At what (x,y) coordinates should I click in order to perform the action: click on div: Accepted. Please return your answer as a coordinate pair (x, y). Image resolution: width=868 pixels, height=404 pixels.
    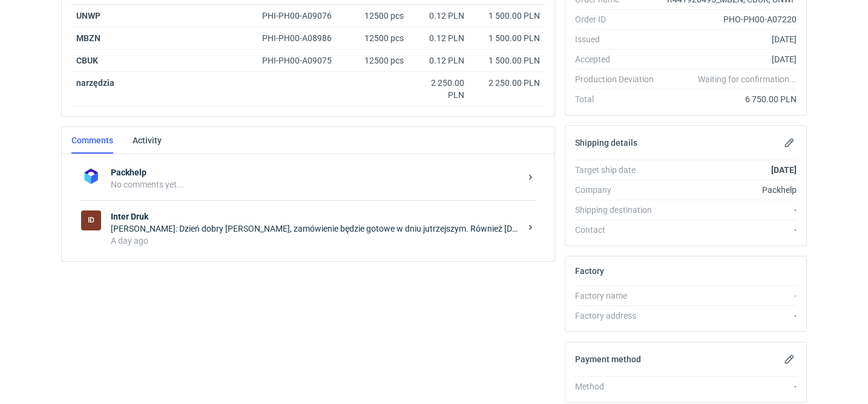
    Looking at the image, I should click on (619, 59).